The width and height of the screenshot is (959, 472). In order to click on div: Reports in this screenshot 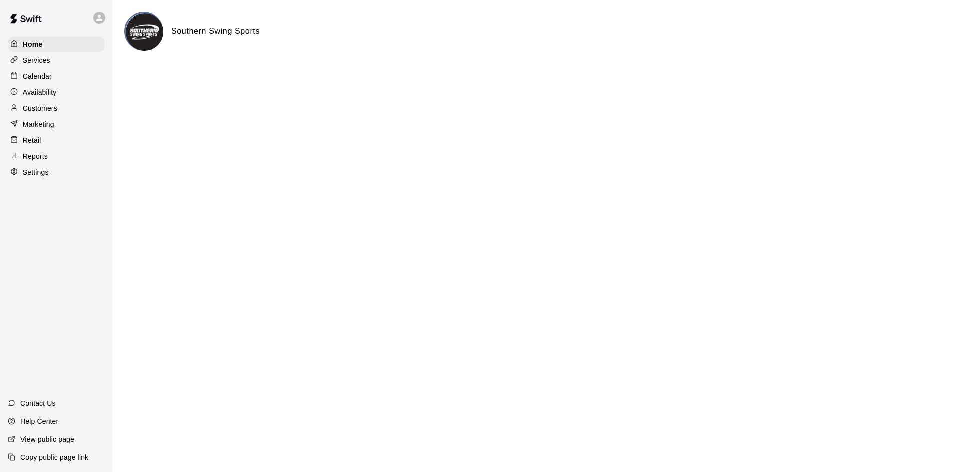, I will do `click(56, 156)`.